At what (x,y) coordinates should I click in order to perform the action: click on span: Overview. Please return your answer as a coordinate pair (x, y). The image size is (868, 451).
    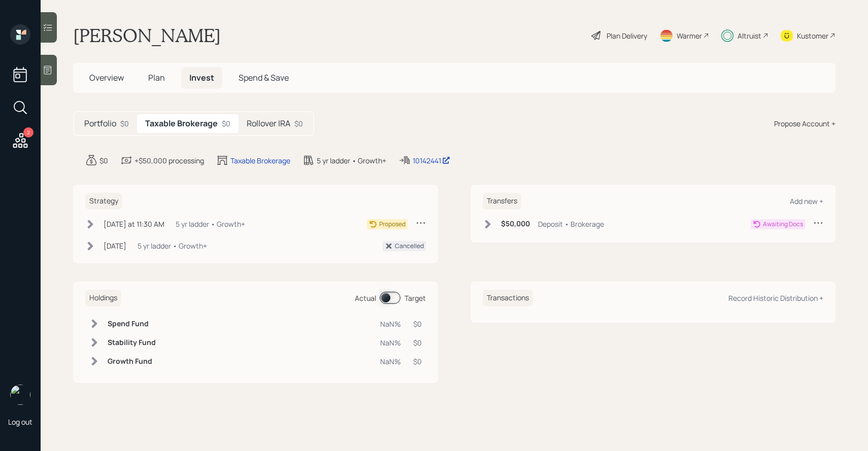
    Looking at the image, I should click on (106, 78).